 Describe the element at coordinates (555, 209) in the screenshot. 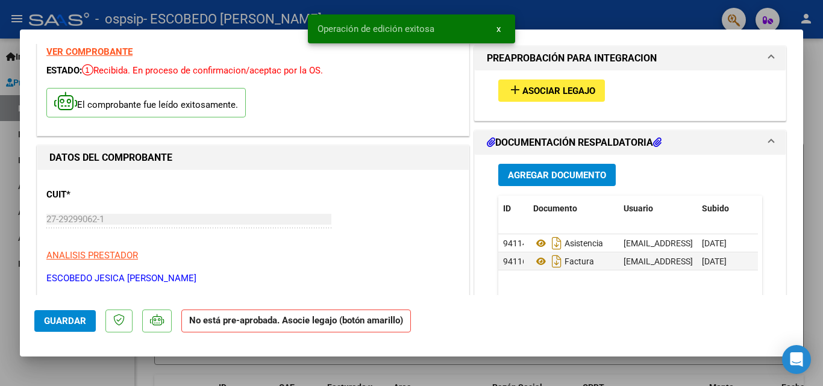

I see `span: Documento` at that location.